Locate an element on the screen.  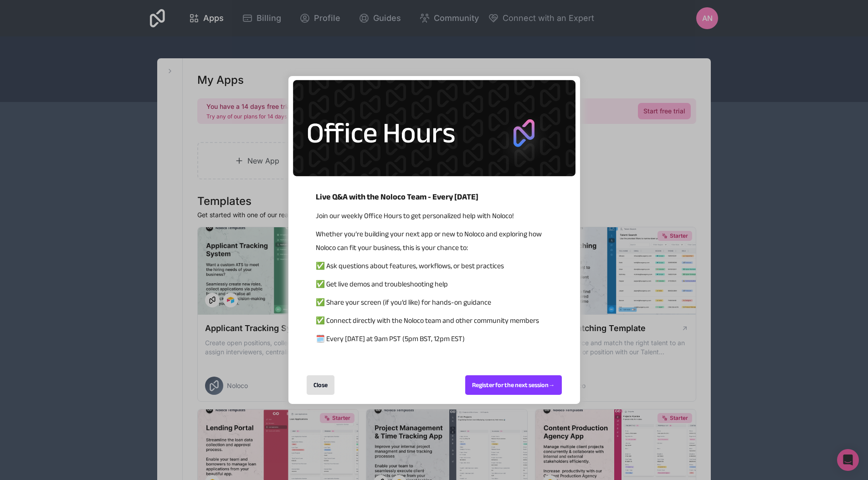
div: entering modal is located at coordinates (434, 240).